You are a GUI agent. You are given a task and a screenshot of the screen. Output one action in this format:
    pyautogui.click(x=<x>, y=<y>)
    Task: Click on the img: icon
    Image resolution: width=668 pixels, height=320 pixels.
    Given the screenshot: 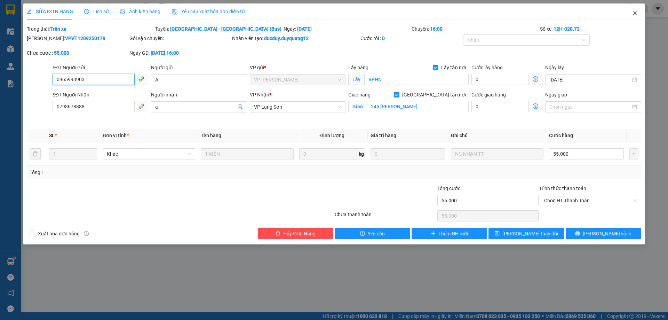 What is the action you would take?
    pyautogui.click(x=174, y=12)
    